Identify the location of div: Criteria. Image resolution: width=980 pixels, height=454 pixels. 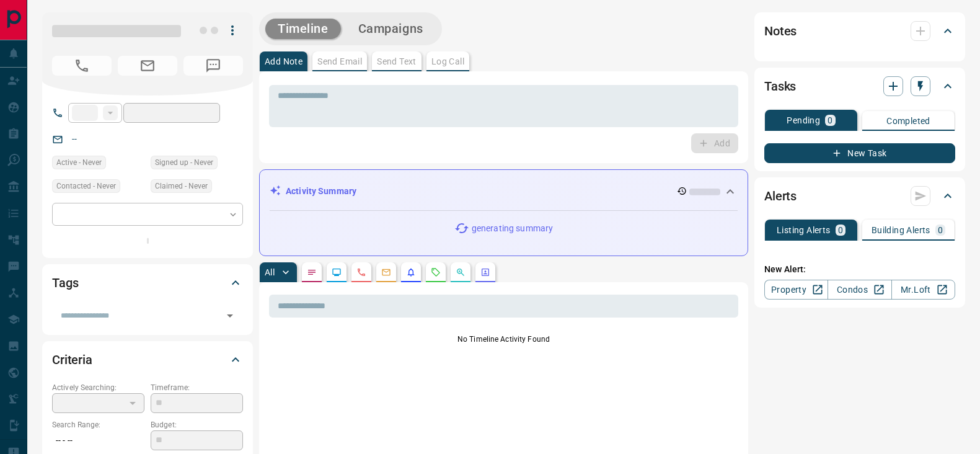
(148, 360).